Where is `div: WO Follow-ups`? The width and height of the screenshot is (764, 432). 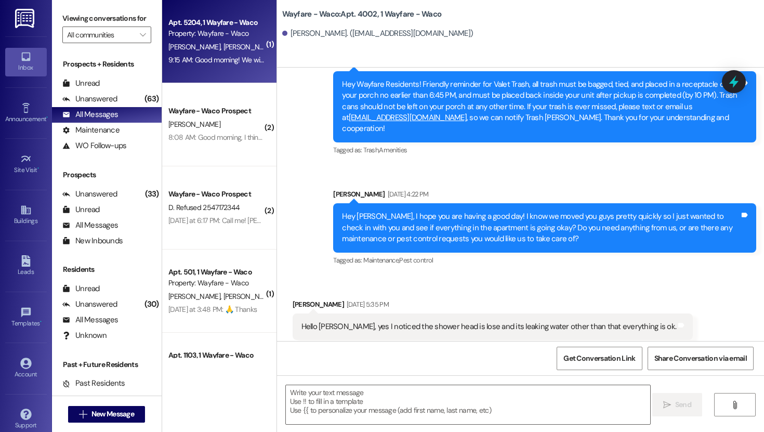 div: WO Follow-ups is located at coordinates (94, 146).